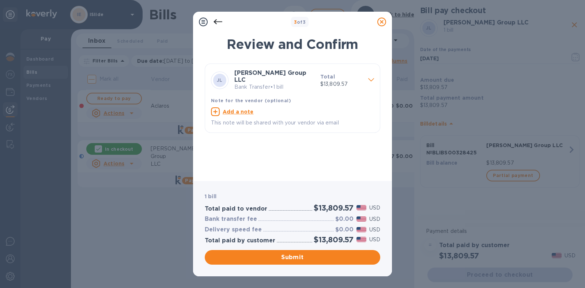 Image resolution: width=585 pixels, height=288 pixels. Describe the element at coordinates (233, 230) in the screenshot. I see `h3: Delivery speed fee` at that location.